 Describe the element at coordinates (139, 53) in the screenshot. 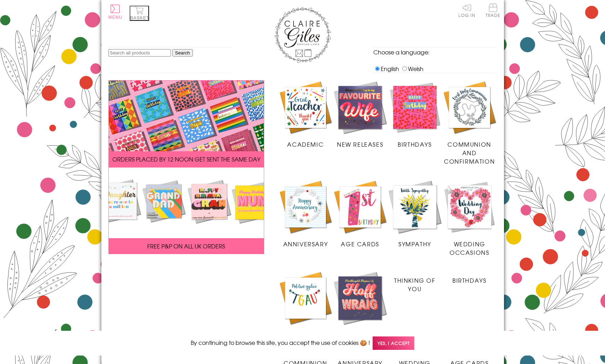

I see `input: Search all products` at that location.